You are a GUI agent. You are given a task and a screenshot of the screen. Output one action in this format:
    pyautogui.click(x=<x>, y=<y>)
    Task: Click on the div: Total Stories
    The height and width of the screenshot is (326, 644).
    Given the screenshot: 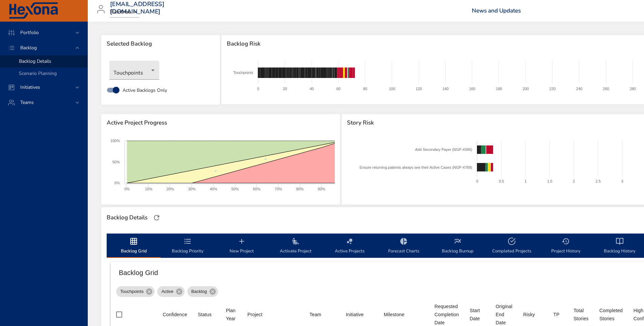 What is the action you would take?
    pyautogui.click(x=581, y=315)
    